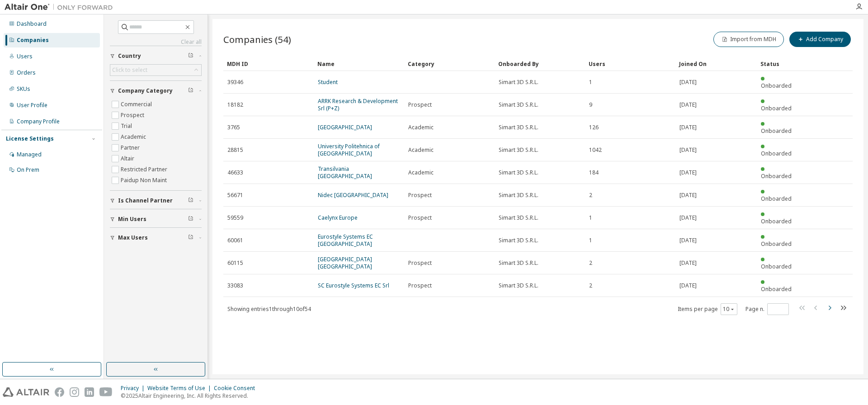 This screenshot has width=868, height=405. I want to click on img: youtube.svg, so click(106, 392).